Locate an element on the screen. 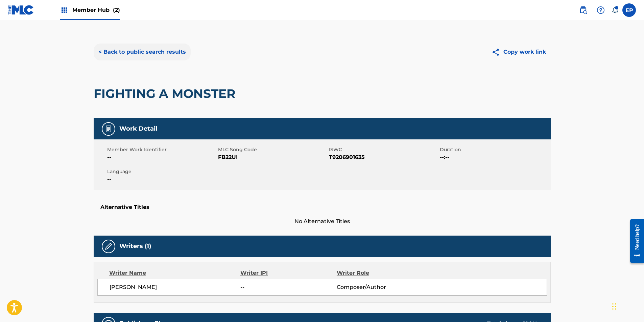  img: help is located at coordinates (601, 10).